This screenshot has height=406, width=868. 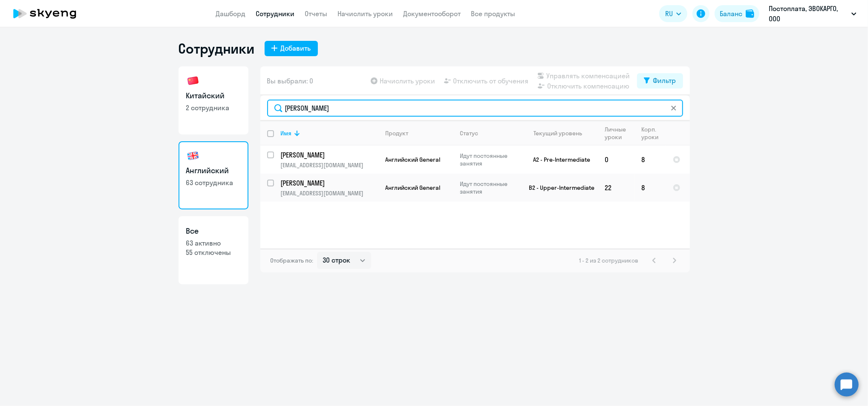 What do you see at coordinates (736, 14) in the screenshot?
I see `a: Балансbalance` at bounding box center [736, 14].